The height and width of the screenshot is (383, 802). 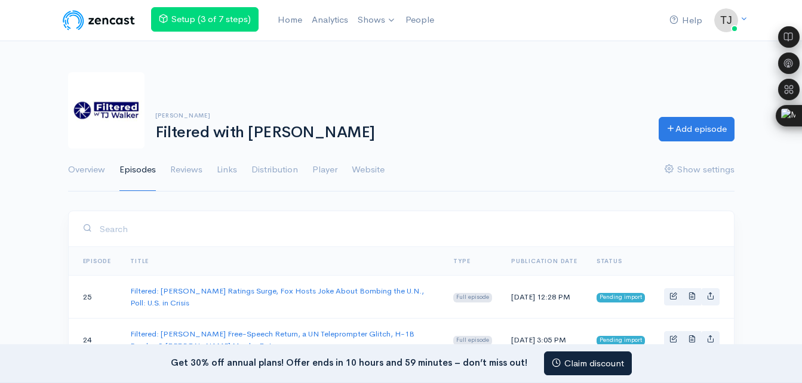 I want to click on a: Shows, so click(x=377, y=20).